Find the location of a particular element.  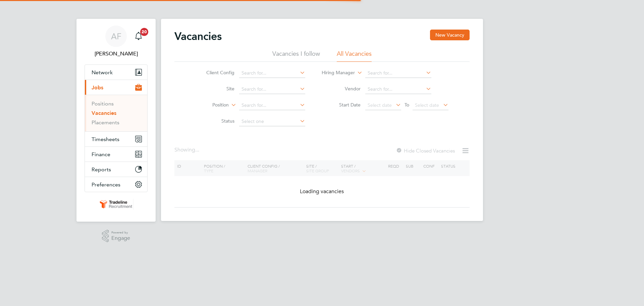

nav: Main navigation is located at coordinates (116, 120).